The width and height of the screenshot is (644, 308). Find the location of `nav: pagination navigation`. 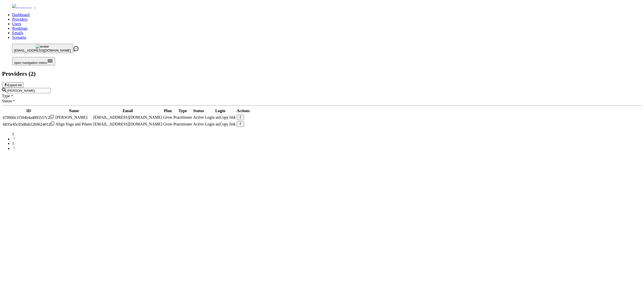

nav: pagination navigation is located at coordinates (322, 141).